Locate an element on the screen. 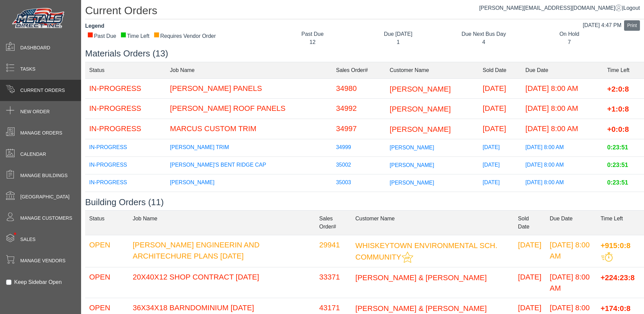 The width and height of the screenshot is (644, 314). div: 12 is located at coordinates (312, 42).